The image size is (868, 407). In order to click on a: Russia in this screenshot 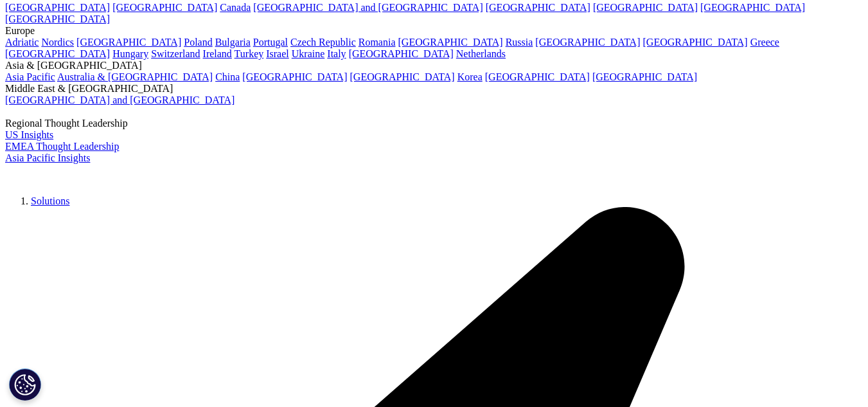, I will do `click(519, 42)`.